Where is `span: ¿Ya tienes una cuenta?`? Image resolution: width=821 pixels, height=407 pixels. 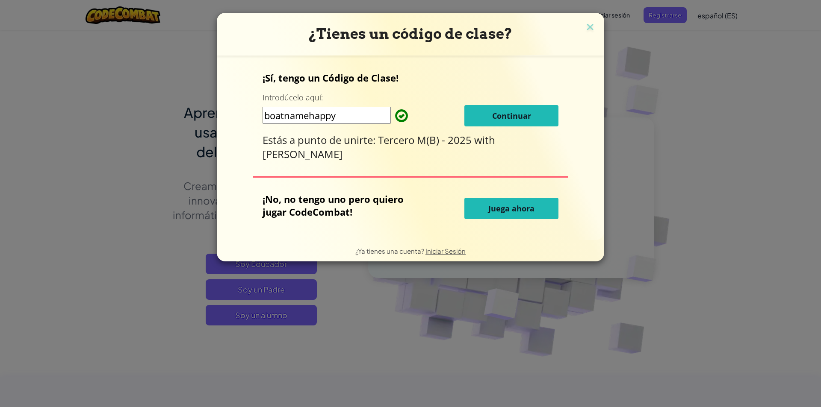 span: ¿Ya tienes una cuenta? is located at coordinates (390, 251).